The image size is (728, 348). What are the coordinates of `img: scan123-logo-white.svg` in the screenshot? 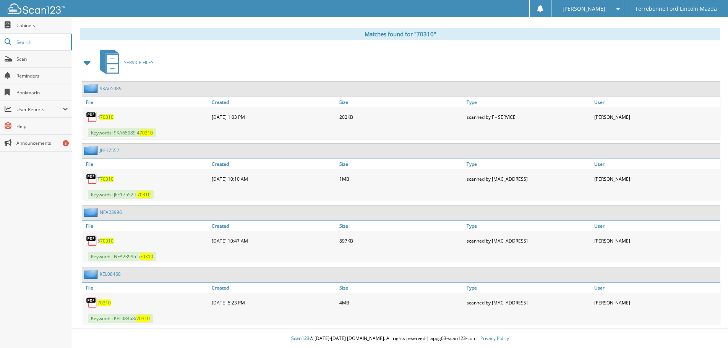 It's located at (36, 8).